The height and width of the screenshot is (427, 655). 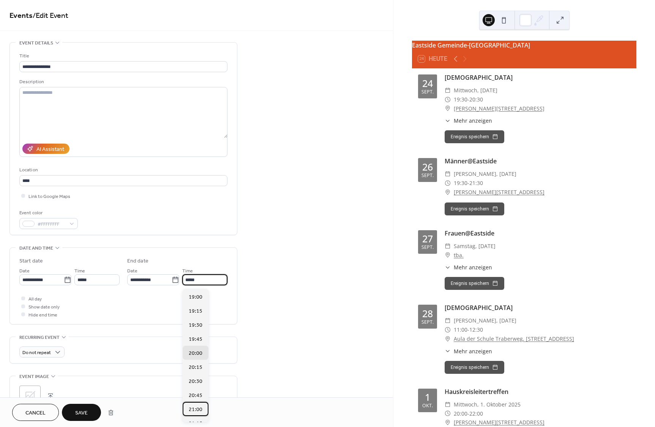 What do you see at coordinates (44, 307) in the screenshot?
I see `span: Show date only` at bounding box center [44, 307].